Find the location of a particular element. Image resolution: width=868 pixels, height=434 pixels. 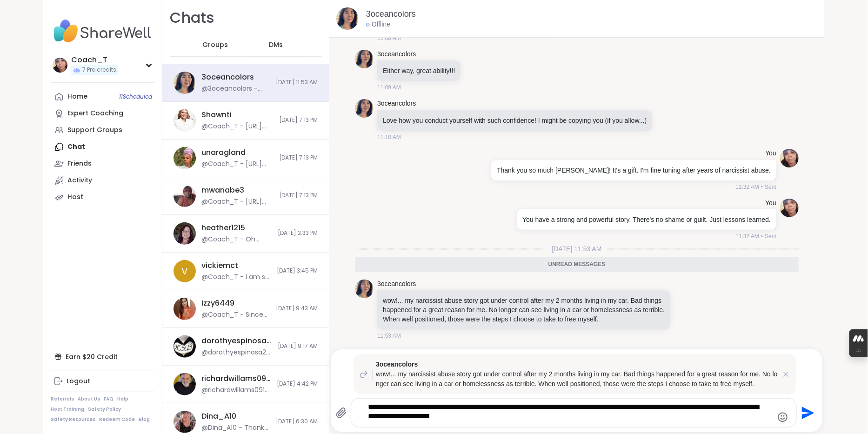

img: ShareWell Nav Logo is located at coordinates (102, 31).